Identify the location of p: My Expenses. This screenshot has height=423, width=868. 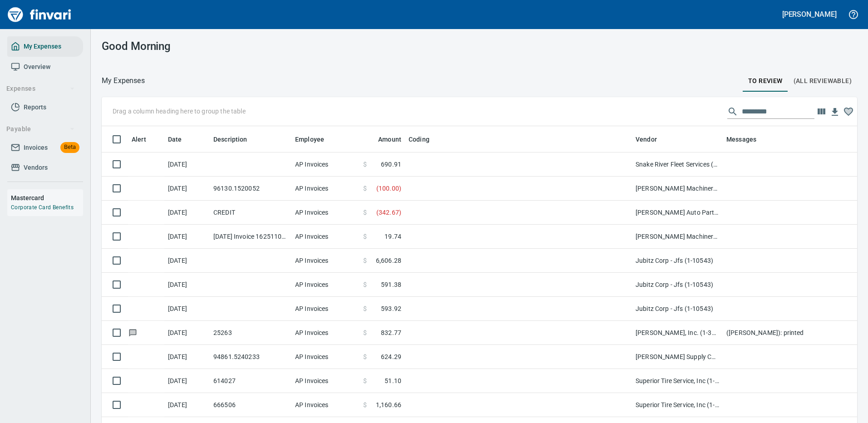
(123, 81).